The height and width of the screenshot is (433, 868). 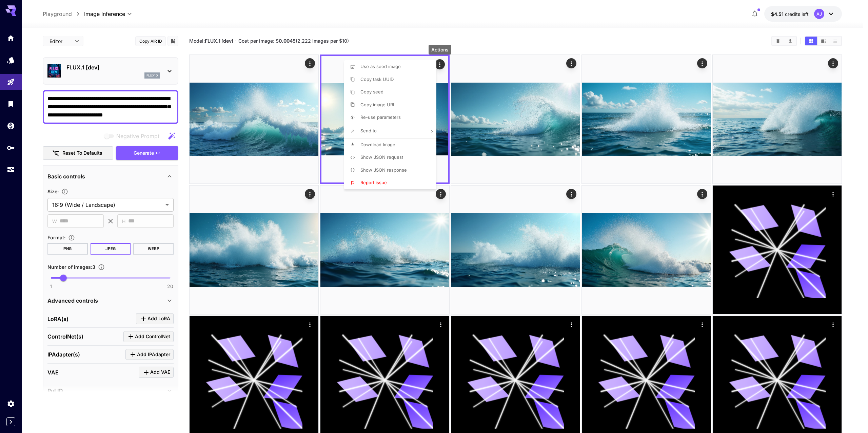 What do you see at coordinates (374, 182) in the screenshot?
I see `span: Report issue` at bounding box center [374, 182].